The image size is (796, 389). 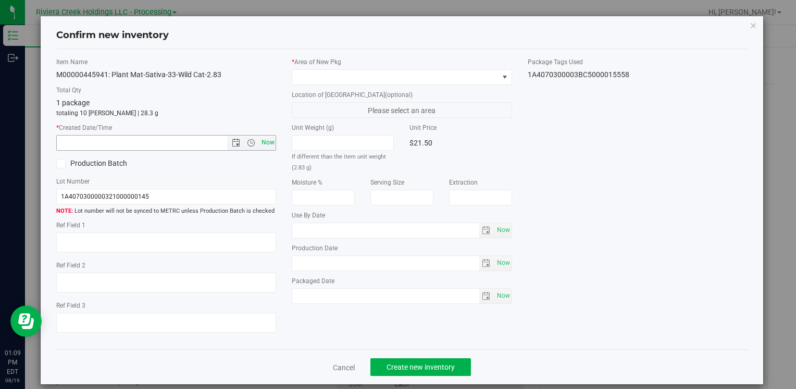 What do you see at coordinates (461, 128) in the screenshot?
I see `label: Unit Price` at bounding box center [461, 128].